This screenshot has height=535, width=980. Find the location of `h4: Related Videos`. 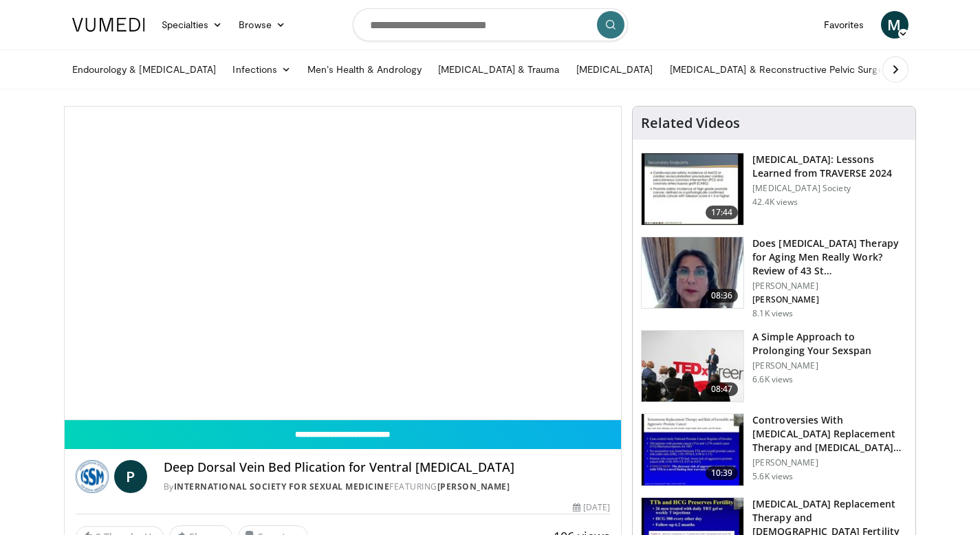

h4: Related Videos is located at coordinates (691, 123).